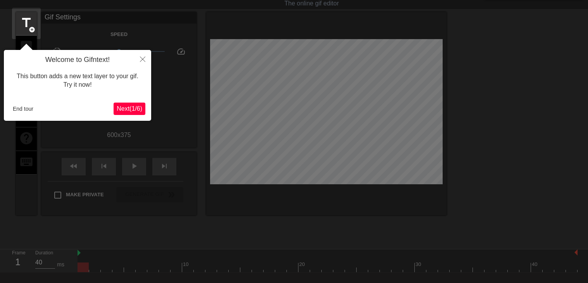 Image resolution: width=588 pixels, height=283 pixels. I want to click on button: Close, so click(143, 59).